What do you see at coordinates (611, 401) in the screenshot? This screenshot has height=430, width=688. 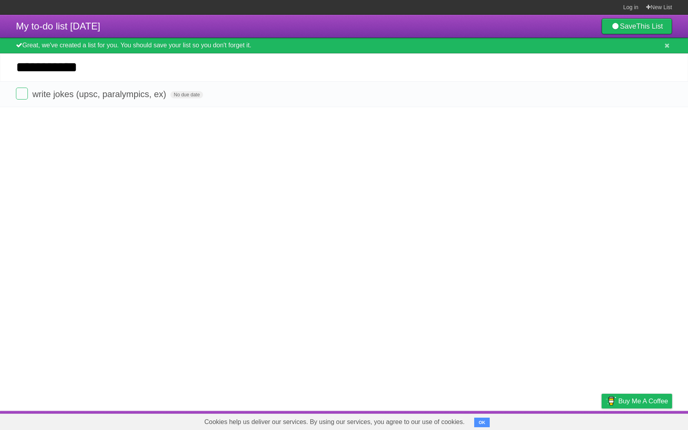 I see `img: Buy me a coffee` at bounding box center [611, 401].